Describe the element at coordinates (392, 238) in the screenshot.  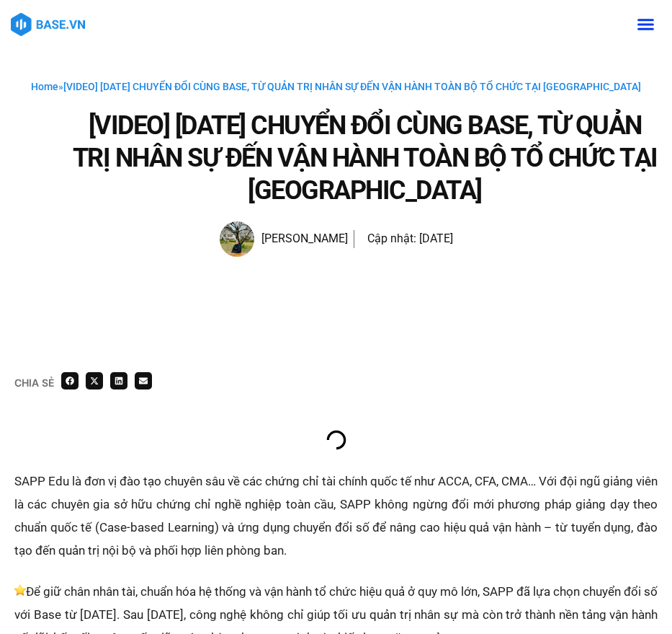
I see `span: Cập nhật:` at that location.